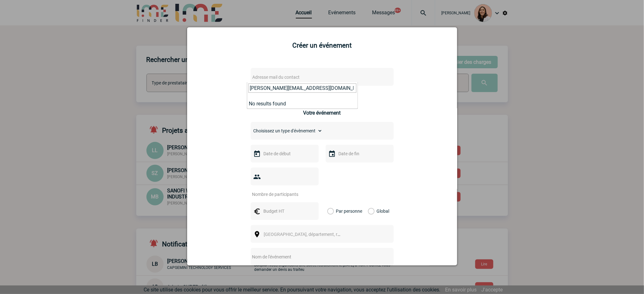 The width and height of the screenshot is (644, 294). Describe the element at coordinates (314, 257) in the screenshot. I see `input: Nom de l'événement` at that location.